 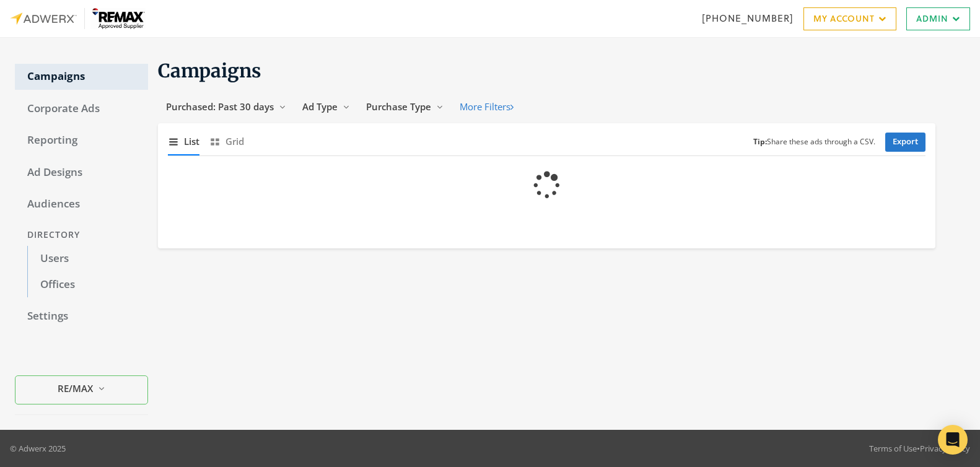 I want to click on a: Export, so click(x=906, y=142).